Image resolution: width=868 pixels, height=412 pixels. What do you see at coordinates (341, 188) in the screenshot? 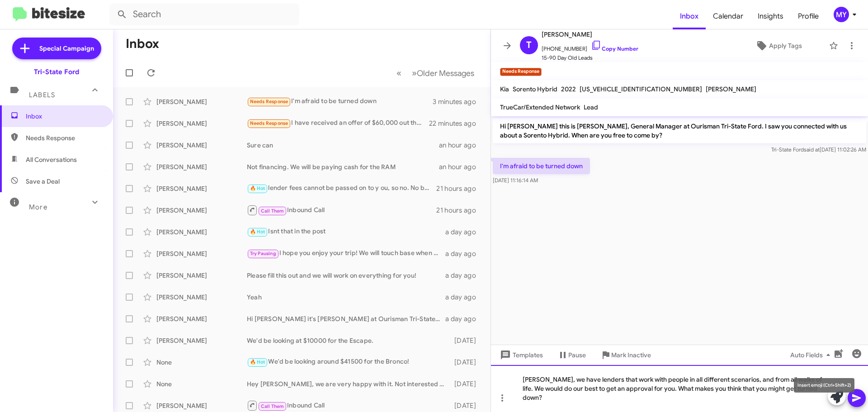
I see `div: lender fees cannot be passed on to y ou, so no. No bank fees, just their interest rate` at bounding box center [341, 188].